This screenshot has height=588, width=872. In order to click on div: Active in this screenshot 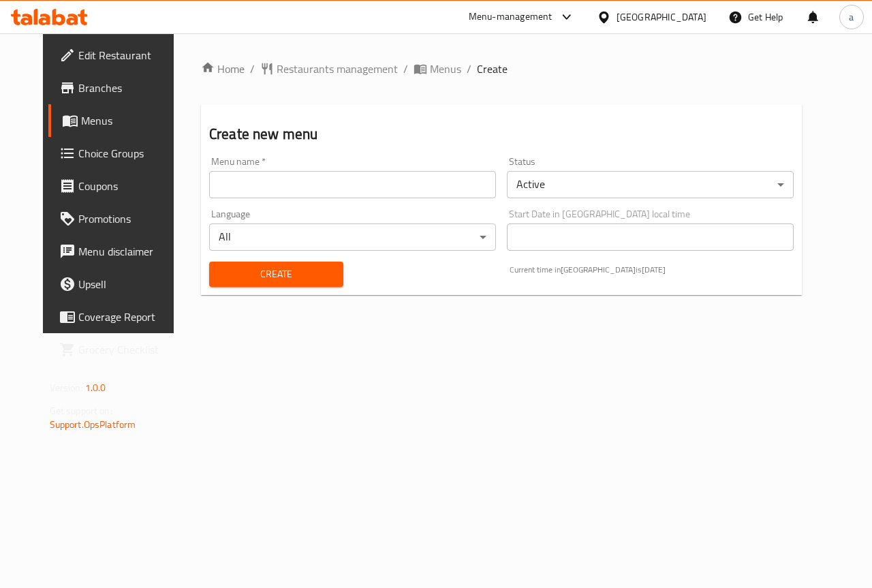, I will do `click(650, 184)`.